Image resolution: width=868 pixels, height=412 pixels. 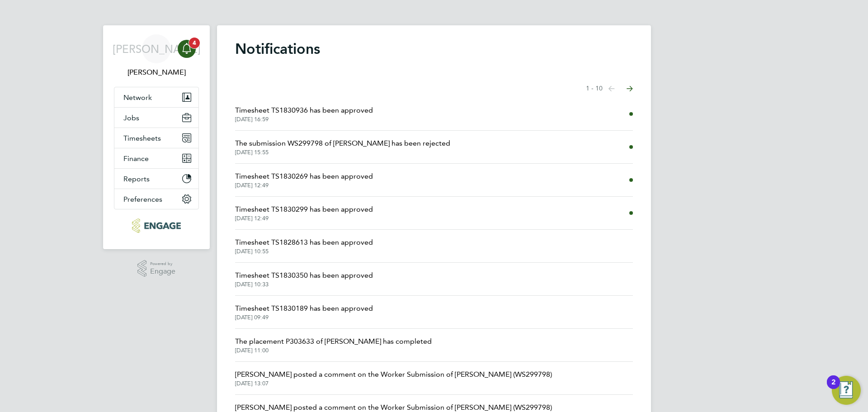 What do you see at coordinates (304, 242) in the screenshot?
I see `span: Timesheet TS1828613 has been approved` at bounding box center [304, 242].